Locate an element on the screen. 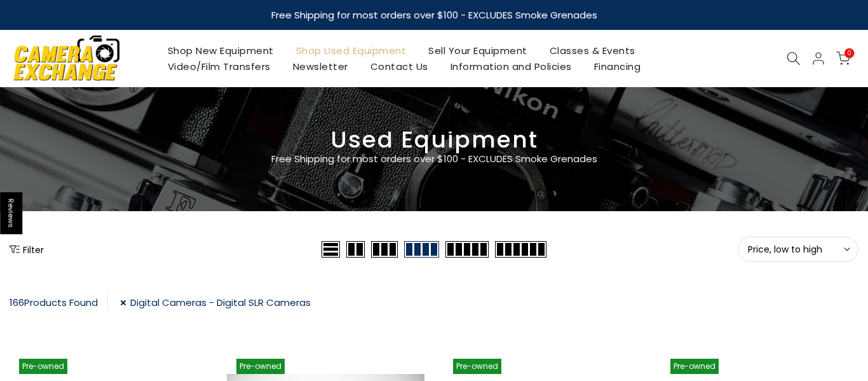 The height and width of the screenshot is (381, 868). a: Digital Cameras - Digital SLR Cameras is located at coordinates (216, 302).